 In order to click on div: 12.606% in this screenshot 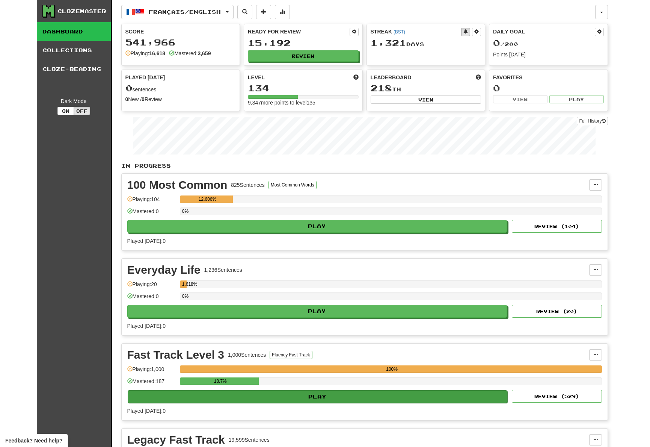, I will do `click(207, 199)`.